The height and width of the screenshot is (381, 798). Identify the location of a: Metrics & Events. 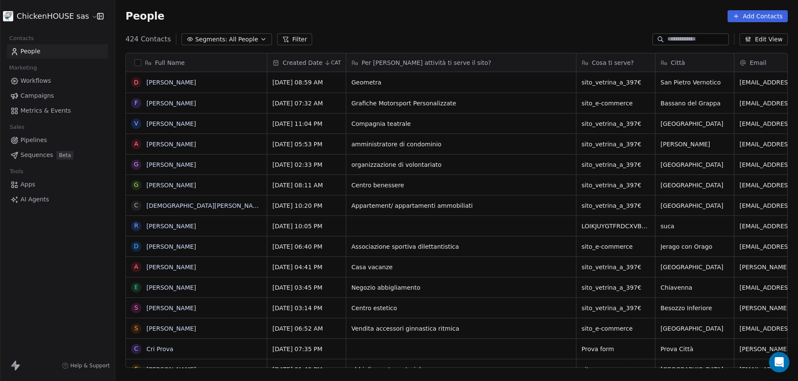
(57, 111).